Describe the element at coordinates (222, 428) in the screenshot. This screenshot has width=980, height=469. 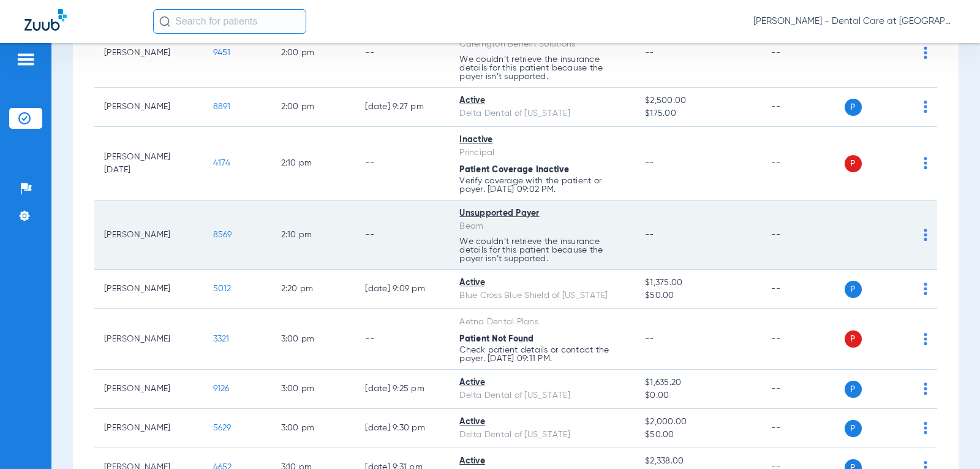
I see `span: 5629` at that location.